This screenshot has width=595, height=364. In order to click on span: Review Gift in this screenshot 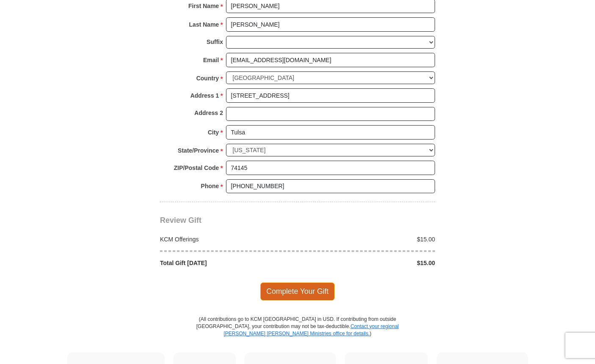, I will do `click(180, 220)`.